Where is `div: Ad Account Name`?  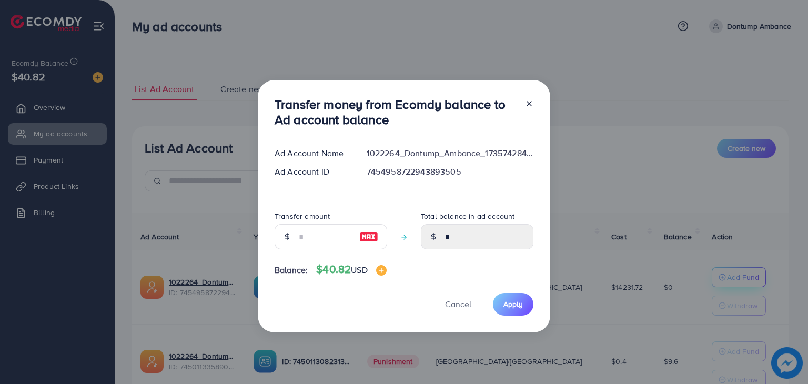 div: Ad Account Name is located at coordinates (312, 153).